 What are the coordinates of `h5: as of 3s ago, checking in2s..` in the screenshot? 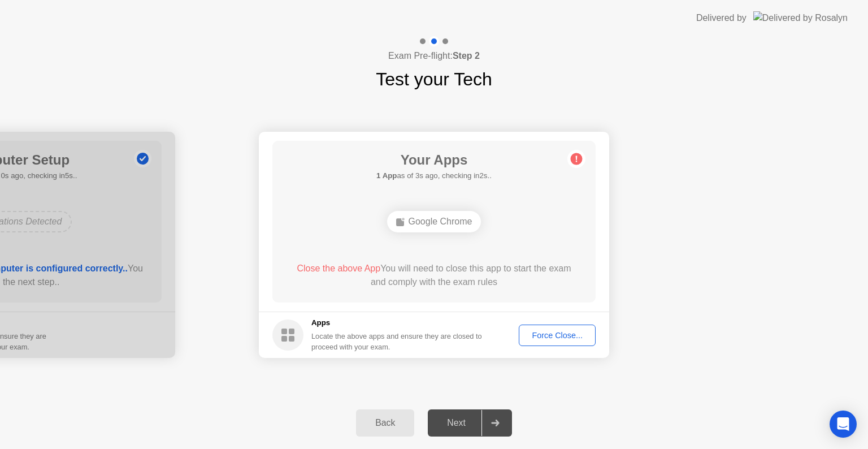 It's located at (434, 176).